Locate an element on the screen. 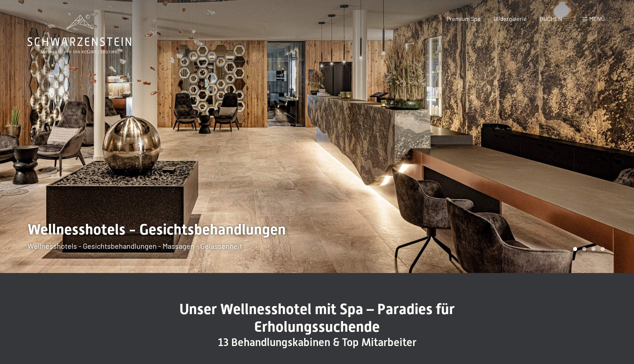 This screenshot has height=364, width=634. span: Menü is located at coordinates (597, 19).